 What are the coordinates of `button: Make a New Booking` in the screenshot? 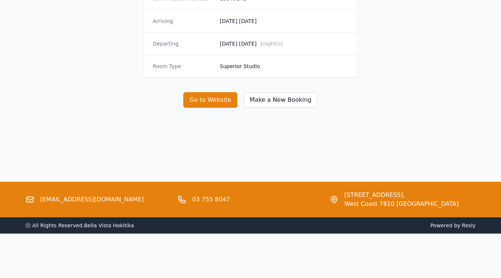 It's located at (280, 100).